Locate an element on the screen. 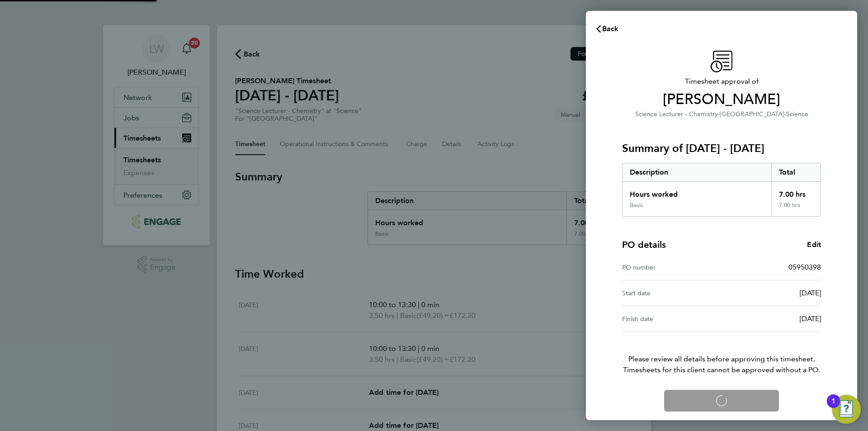  h4: PO details is located at coordinates (644, 245).